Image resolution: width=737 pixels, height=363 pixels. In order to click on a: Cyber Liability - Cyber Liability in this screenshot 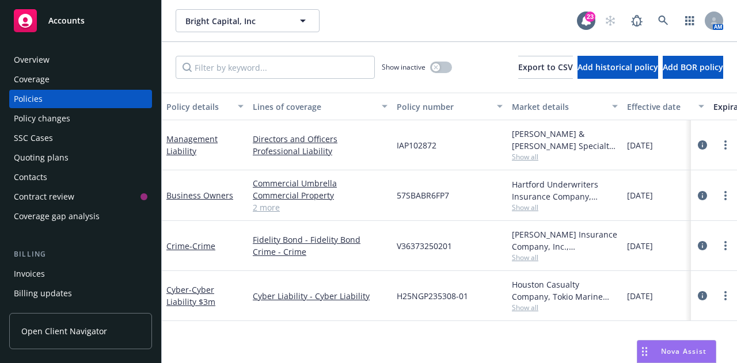, I will do `click(320, 296)`.